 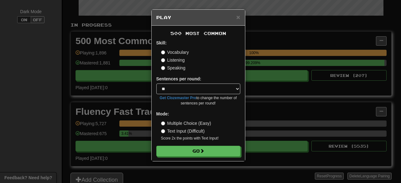 What do you see at coordinates (175, 52) in the screenshot?
I see `label: Vocabulary` at bounding box center [175, 52].